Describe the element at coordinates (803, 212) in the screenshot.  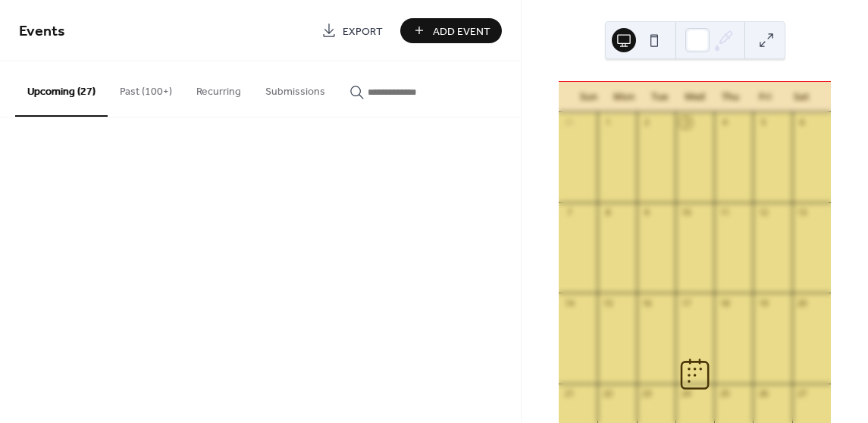
I see `div: 13` at that location.